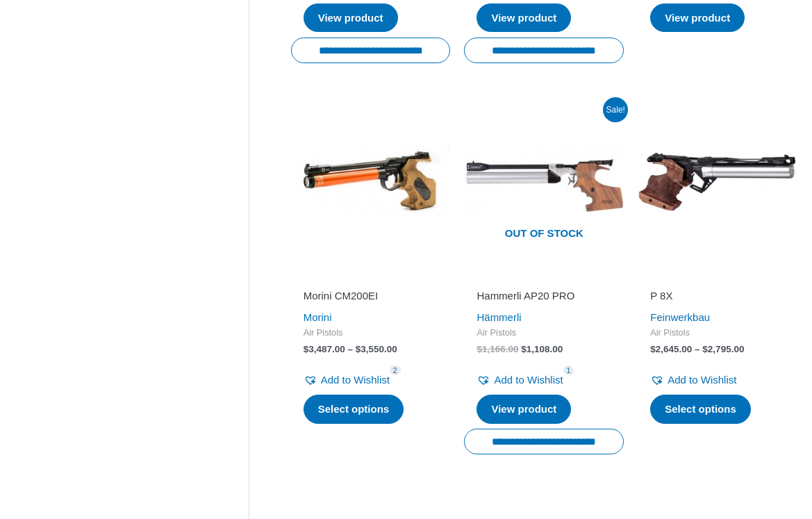 The image size is (812, 519). I want to click on bdi: 3,487.00, so click(325, 349).